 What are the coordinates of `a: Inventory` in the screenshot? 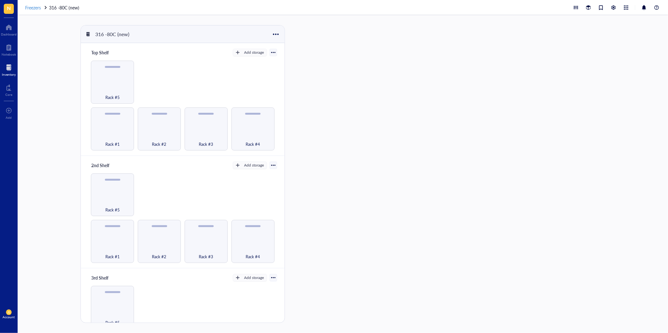 It's located at (9, 69).